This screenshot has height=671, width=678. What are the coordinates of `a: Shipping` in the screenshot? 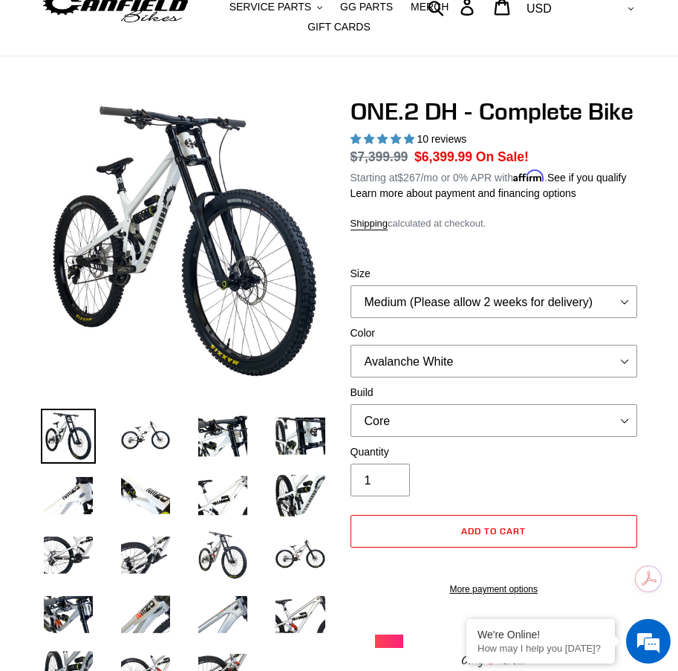 It's located at (369, 224).